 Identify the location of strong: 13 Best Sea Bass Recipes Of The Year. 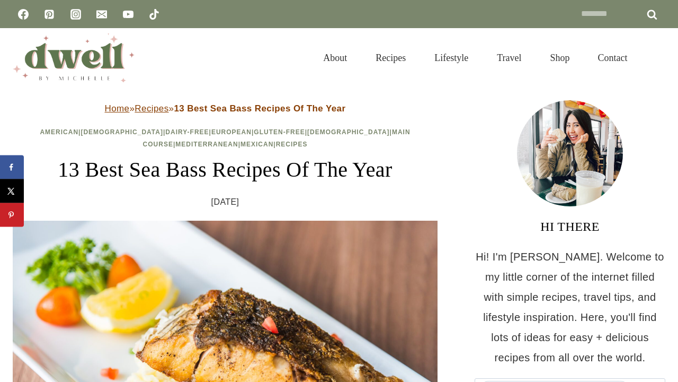
(260, 108).